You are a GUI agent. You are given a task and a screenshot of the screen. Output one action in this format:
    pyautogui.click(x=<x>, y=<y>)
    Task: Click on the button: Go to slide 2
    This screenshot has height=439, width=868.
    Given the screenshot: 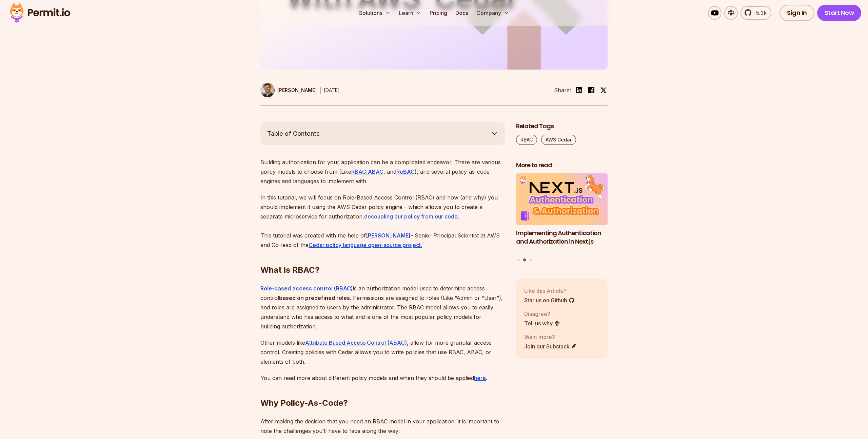 What is the action you would take?
    pyautogui.click(x=524, y=260)
    